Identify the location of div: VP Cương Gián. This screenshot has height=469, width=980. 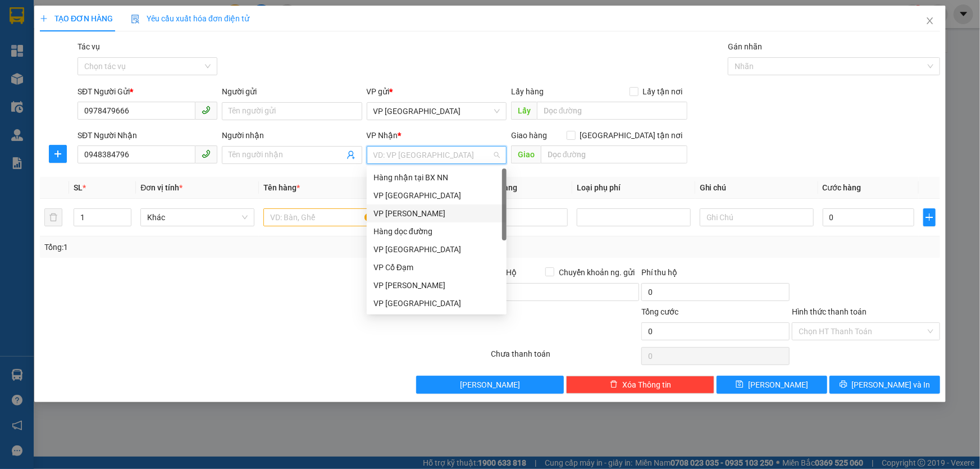
(437, 286).